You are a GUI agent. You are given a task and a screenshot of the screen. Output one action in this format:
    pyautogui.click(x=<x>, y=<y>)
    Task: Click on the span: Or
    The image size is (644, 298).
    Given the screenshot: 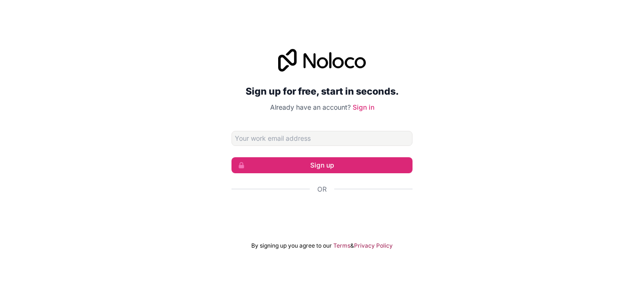 What is the action you would take?
    pyautogui.click(x=322, y=190)
    